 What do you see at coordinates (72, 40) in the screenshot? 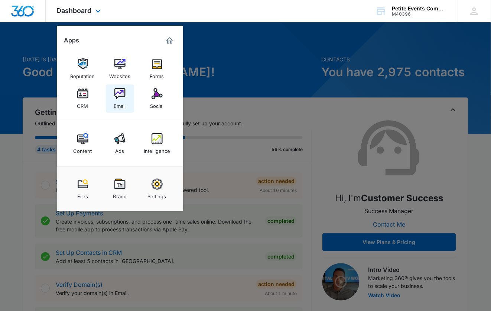
I see `h2: Apps` at bounding box center [72, 40].